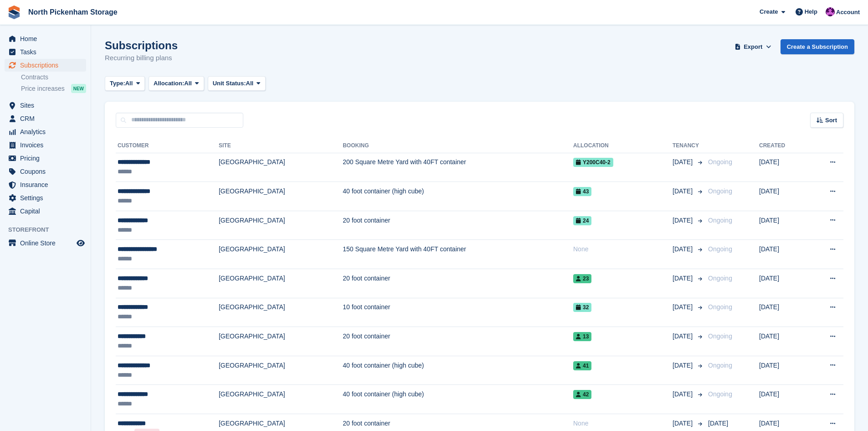 This screenshot has width=868, height=431. Describe the element at coordinates (78, 88) in the screenshot. I see `div: NEW` at that location.